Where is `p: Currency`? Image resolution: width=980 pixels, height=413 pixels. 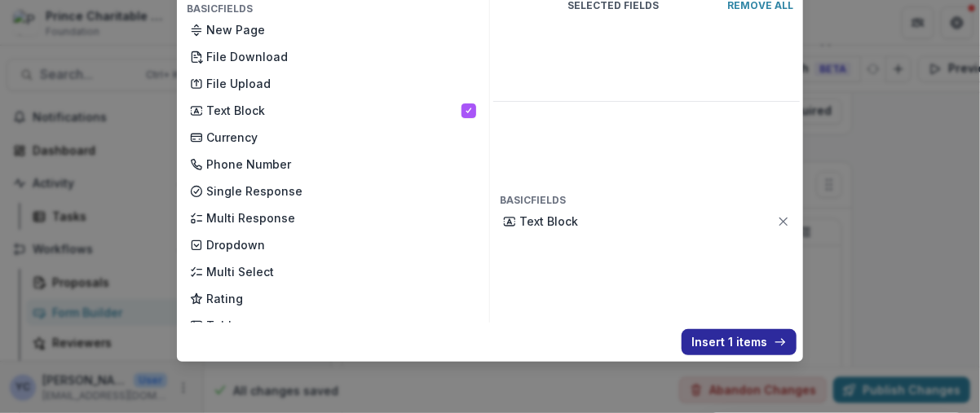 p: Currency is located at coordinates (340, 137).